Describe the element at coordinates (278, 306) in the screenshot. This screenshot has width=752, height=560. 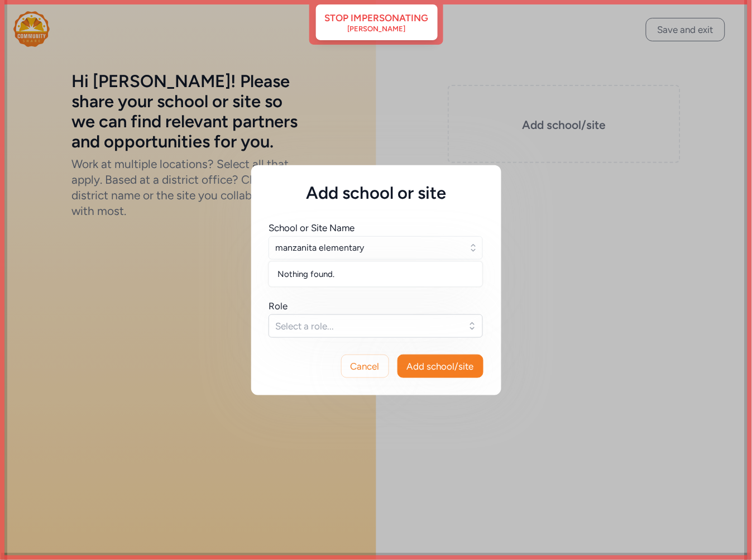
I see `div: Role` at that location.